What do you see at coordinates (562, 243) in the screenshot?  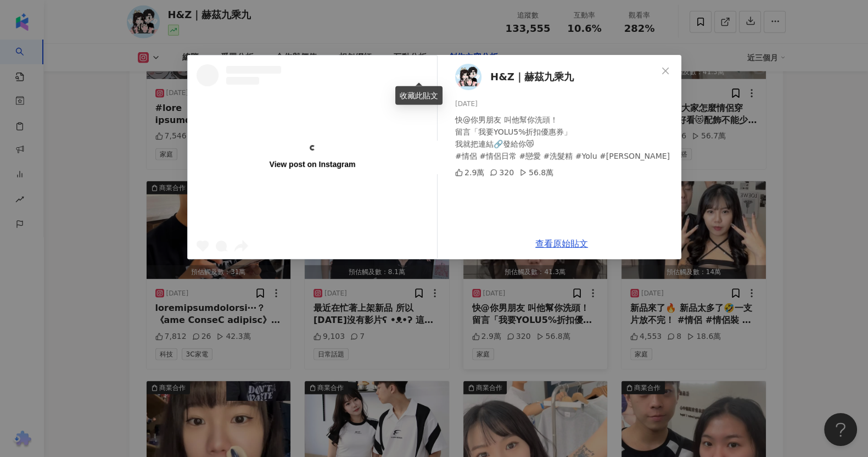 I see `a: 查看原始貼文` at bounding box center [562, 243].